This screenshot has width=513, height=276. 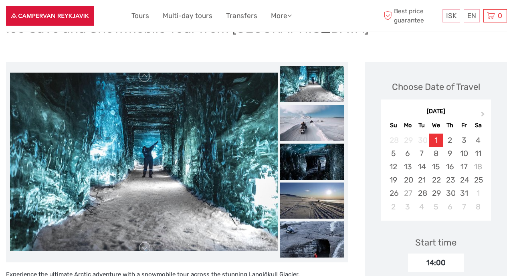 What do you see at coordinates (393, 206) in the screenshot?
I see `div: Choose Sunday, November 2nd, 2025` at bounding box center [393, 206].